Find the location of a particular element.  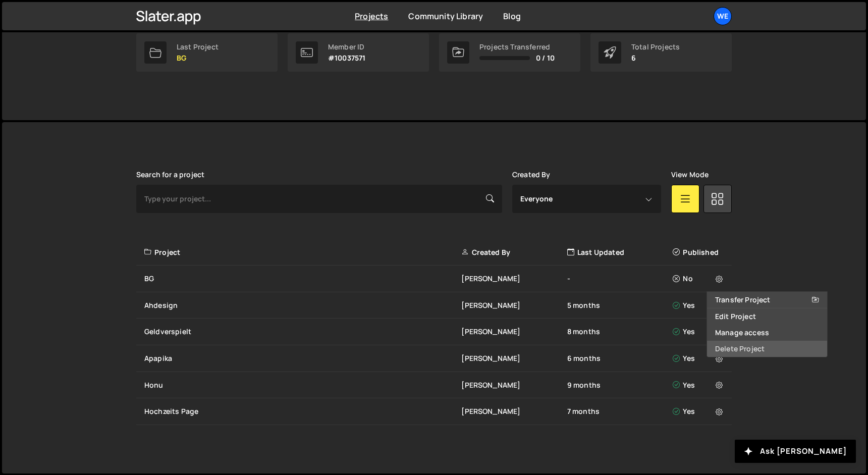

input: Type your project... is located at coordinates (319, 199).